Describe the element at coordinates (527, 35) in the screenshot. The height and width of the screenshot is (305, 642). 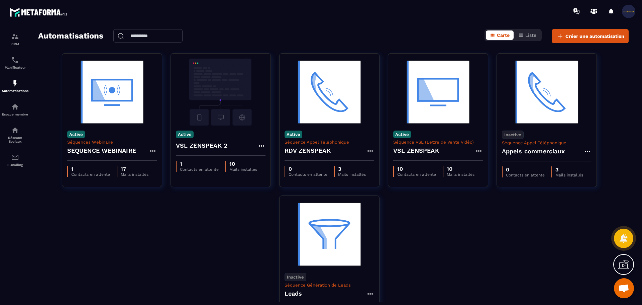
I see `button: Liste` at that location.